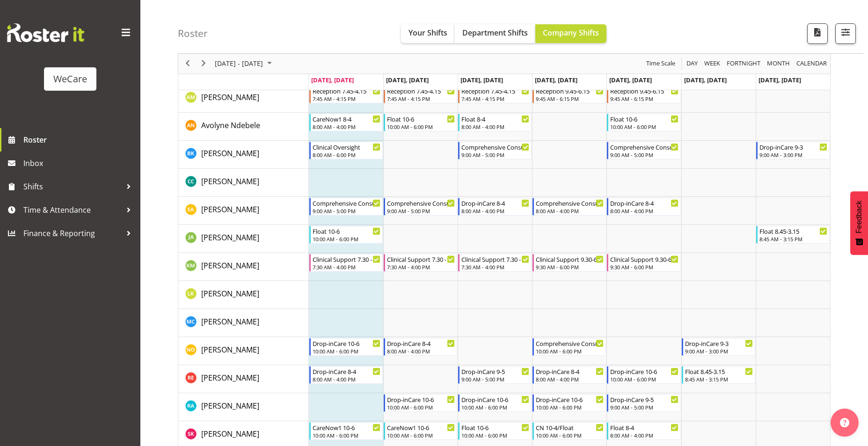  Describe the element at coordinates (495, 147) in the screenshot. I see `div: Comprehensive Consult 9-5` at that location.